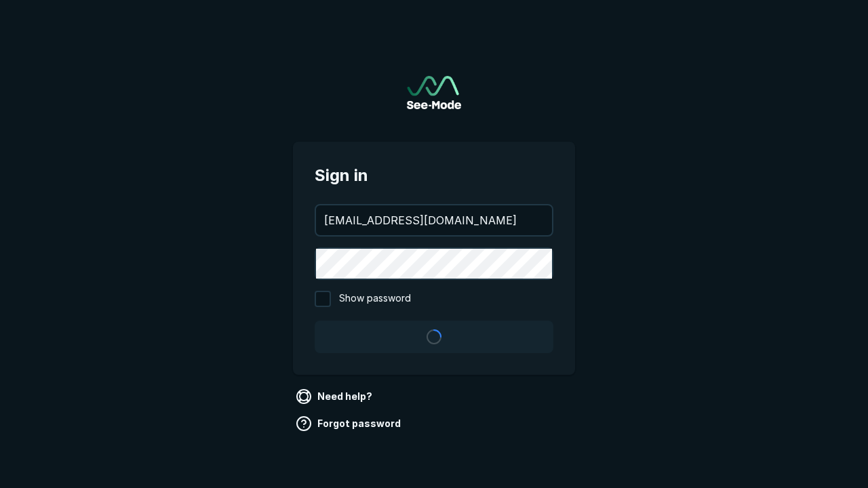 The image size is (868, 488). I want to click on span: Sign in, so click(434, 175).